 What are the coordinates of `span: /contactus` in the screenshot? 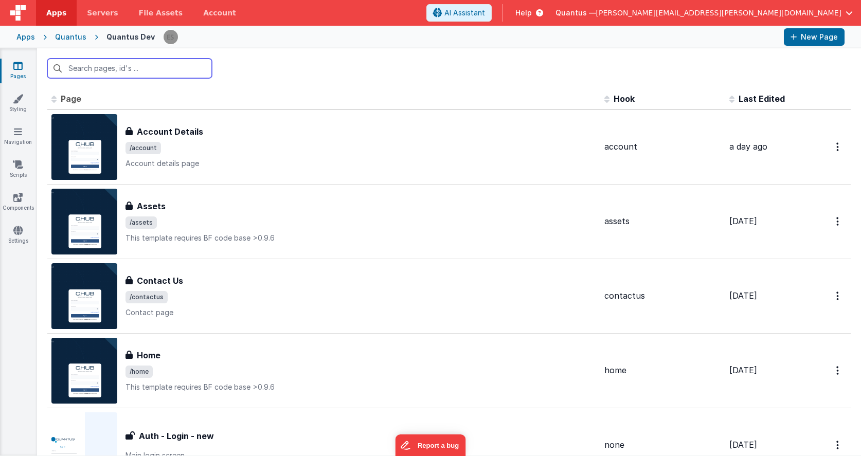 It's located at (147, 297).